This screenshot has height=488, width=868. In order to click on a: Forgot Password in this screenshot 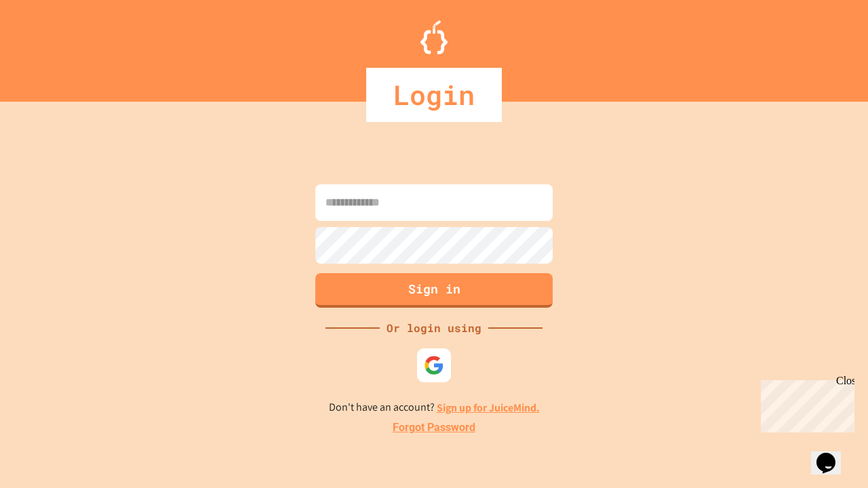, I will do `click(434, 428)`.